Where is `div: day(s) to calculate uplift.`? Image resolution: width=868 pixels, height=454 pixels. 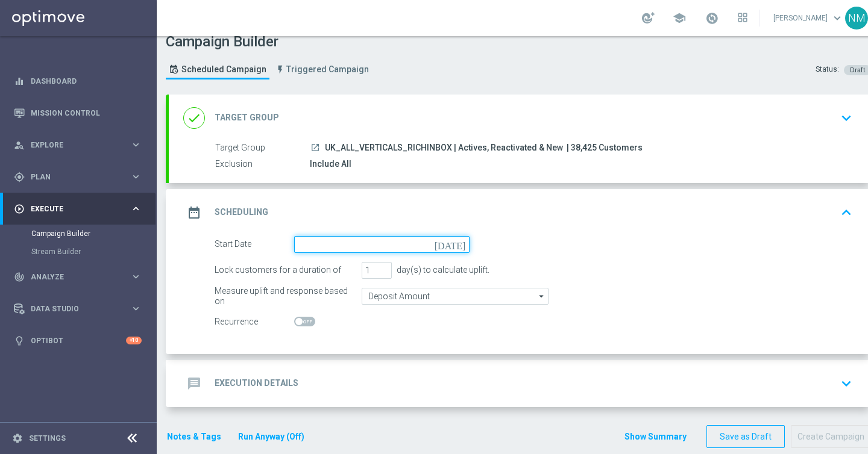 div: day(s) to calculate uplift. is located at coordinates (441, 270).